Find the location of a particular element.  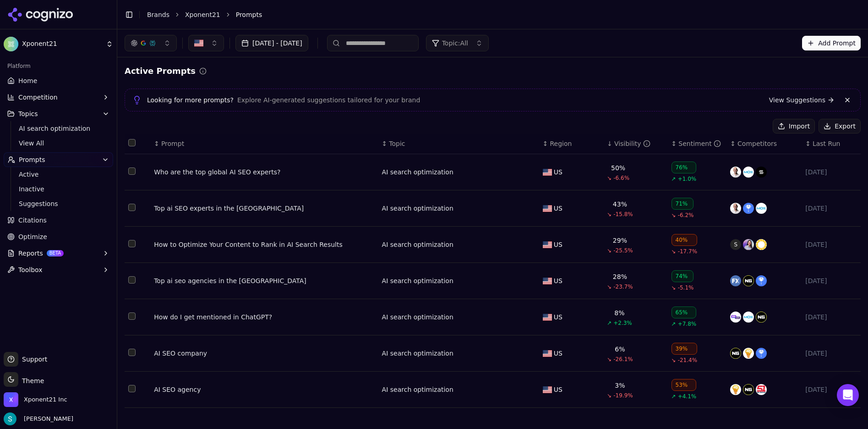

button: Select row 2 is located at coordinates (132, 207).